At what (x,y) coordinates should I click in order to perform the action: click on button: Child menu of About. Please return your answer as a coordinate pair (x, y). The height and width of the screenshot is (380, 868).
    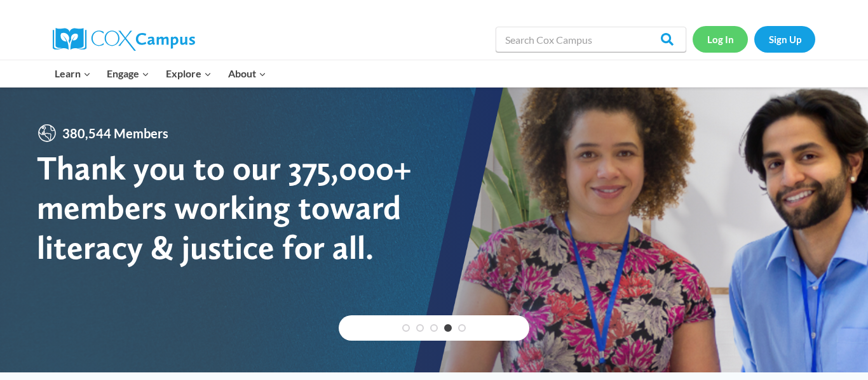
    Looking at the image, I should click on (247, 74).